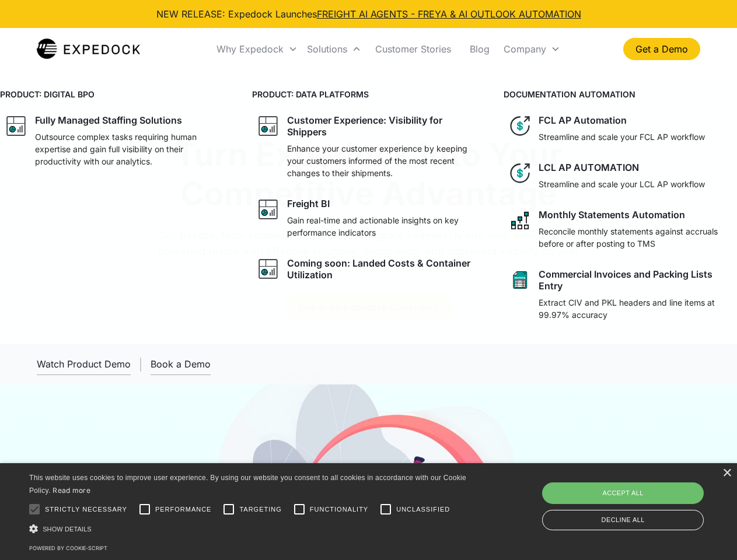  I want to click on a: FREIGHT AI AGENTS - FREYA & AI OUTLOOK AUTOMATION, so click(449, 14).